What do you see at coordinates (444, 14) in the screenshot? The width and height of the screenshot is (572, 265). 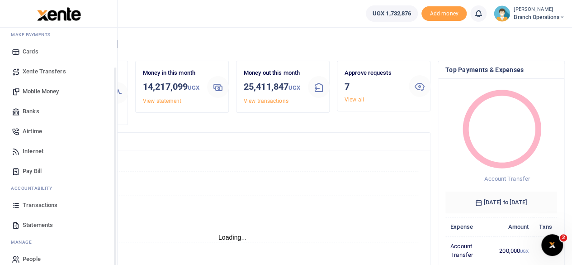 I see `span: Add money` at bounding box center [444, 14].